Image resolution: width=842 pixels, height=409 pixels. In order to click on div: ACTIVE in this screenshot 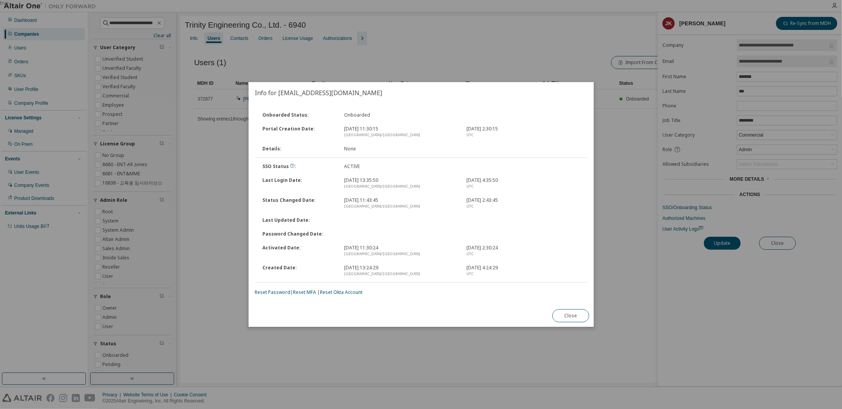, I will do `click(401, 167)`.